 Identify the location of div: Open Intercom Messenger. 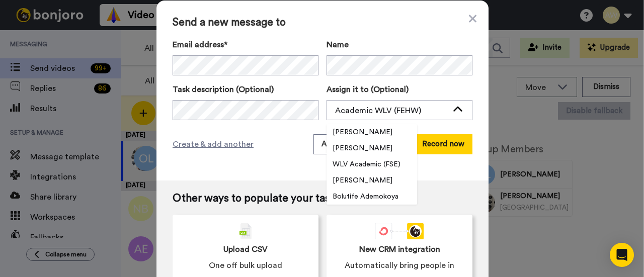
(622, 255).